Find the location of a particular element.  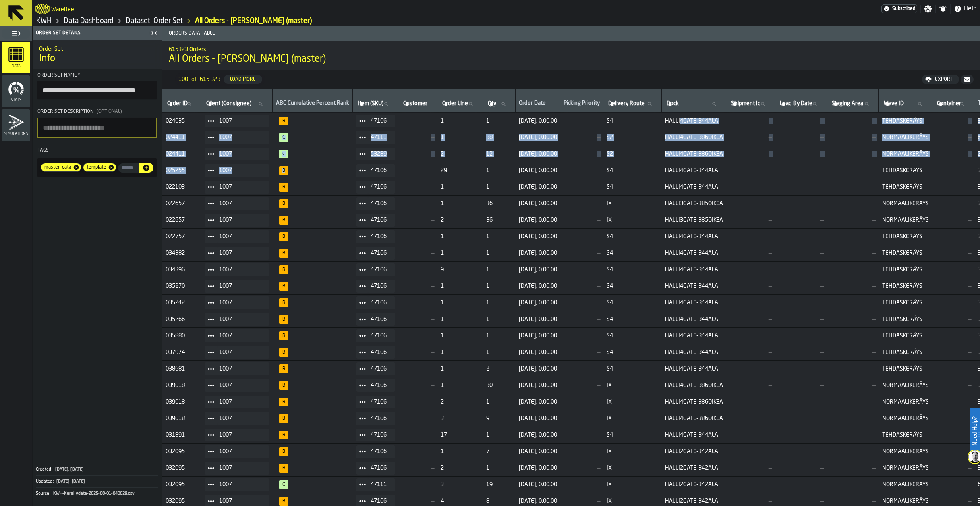

span: 36 is located at coordinates (499, 204).